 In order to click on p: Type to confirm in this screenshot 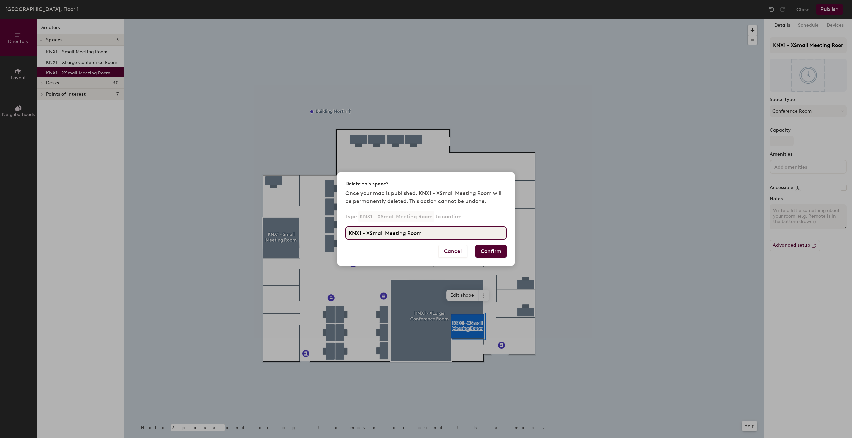, I will do `click(403, 217)`.